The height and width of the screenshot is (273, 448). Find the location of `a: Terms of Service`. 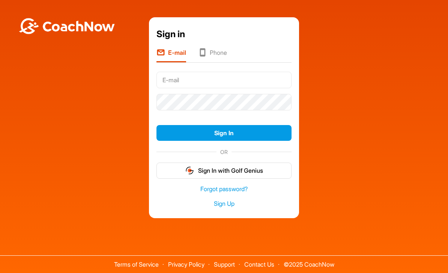

a: Terms of Service is located at coordinates (136, 264).